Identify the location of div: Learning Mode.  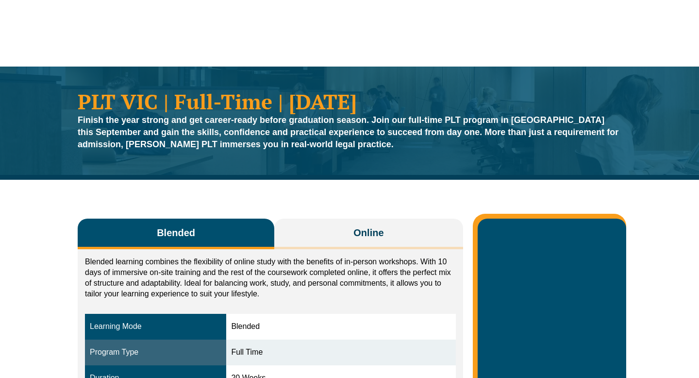
(155, 326).